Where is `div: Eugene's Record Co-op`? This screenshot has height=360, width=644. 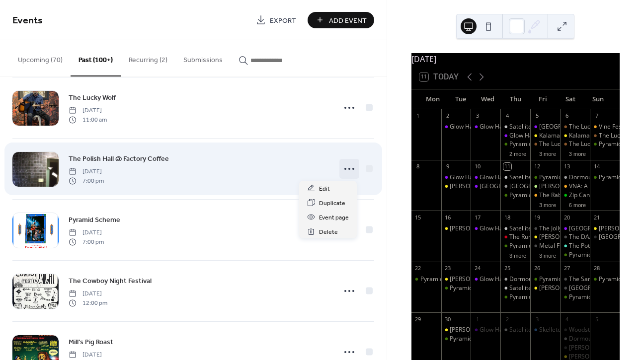 div: Eugene's Record Co-op is located at coordinates (575, 347).